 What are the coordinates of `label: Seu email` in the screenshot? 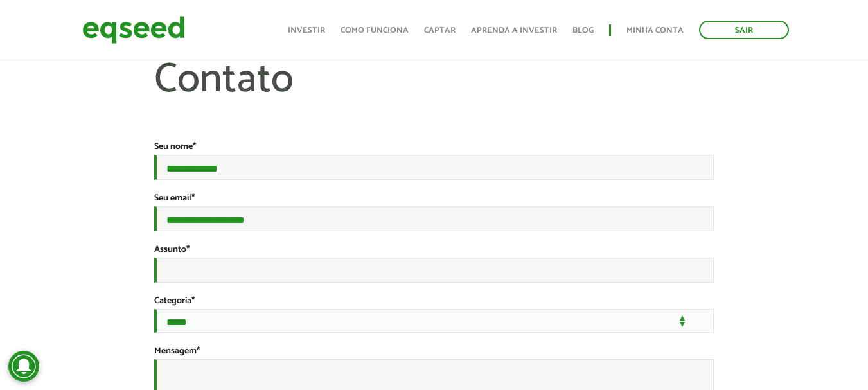 It's located at (174, 198).